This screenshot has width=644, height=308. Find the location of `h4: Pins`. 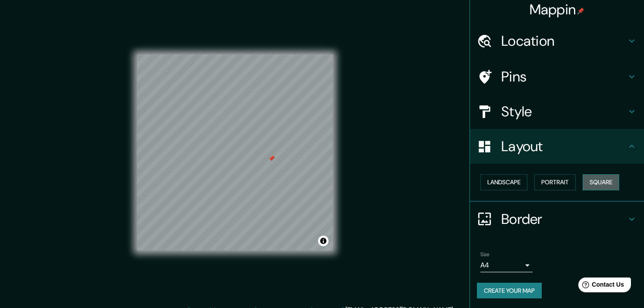

h4: Pins is located at coordinates (564, 77).